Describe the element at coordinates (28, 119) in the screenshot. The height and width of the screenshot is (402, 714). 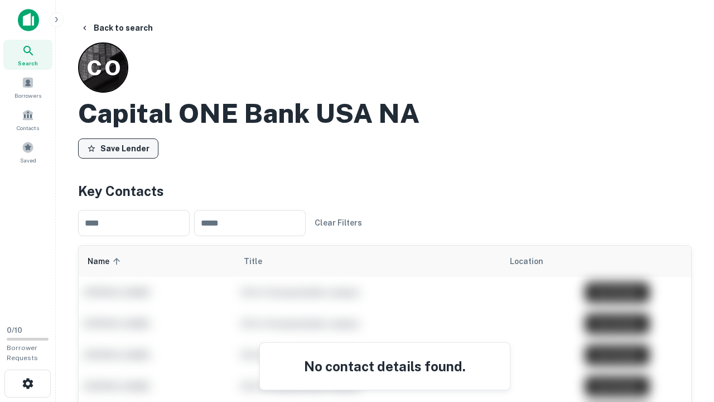
I see `div: Contacts` at that location.